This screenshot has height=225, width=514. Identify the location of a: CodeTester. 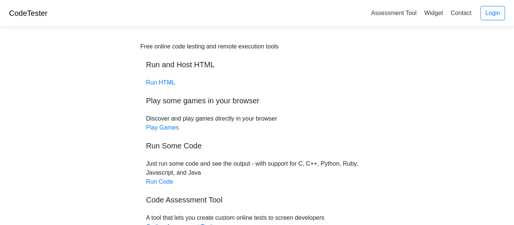
(28, 13).